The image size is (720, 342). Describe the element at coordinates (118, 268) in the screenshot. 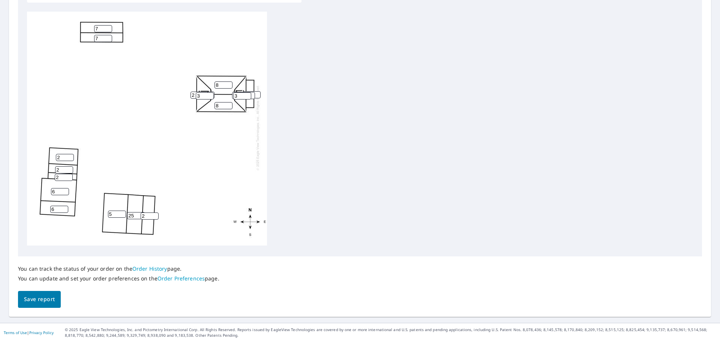

I see `p: You can track the status of your order on the page.` at that location.